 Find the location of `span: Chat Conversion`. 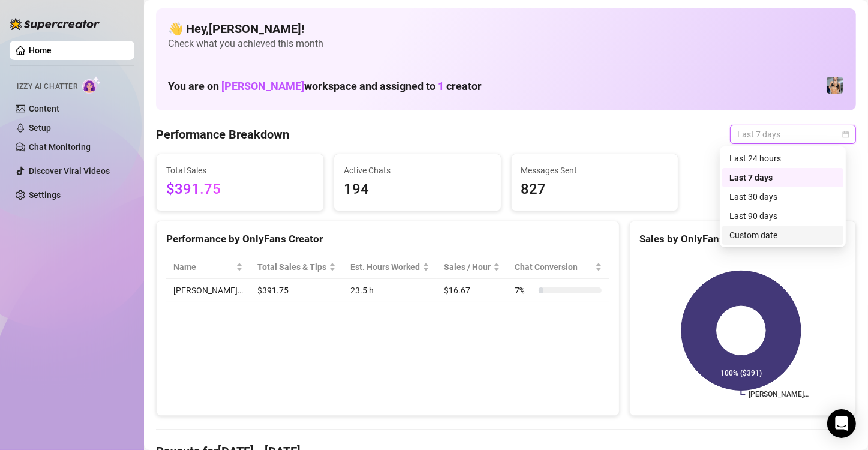

span: Chat Conversion is located at coordinates (553, 267).